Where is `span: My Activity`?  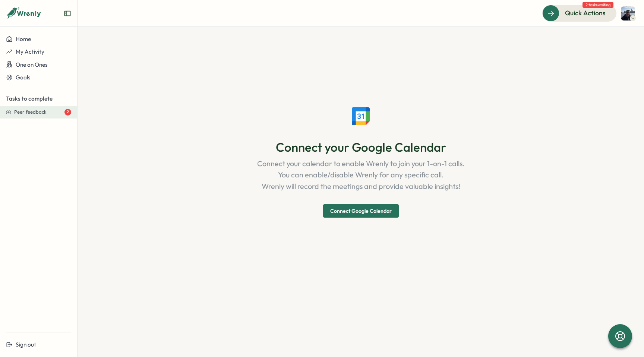
span: My Activity is located at coordinates (30, 51).